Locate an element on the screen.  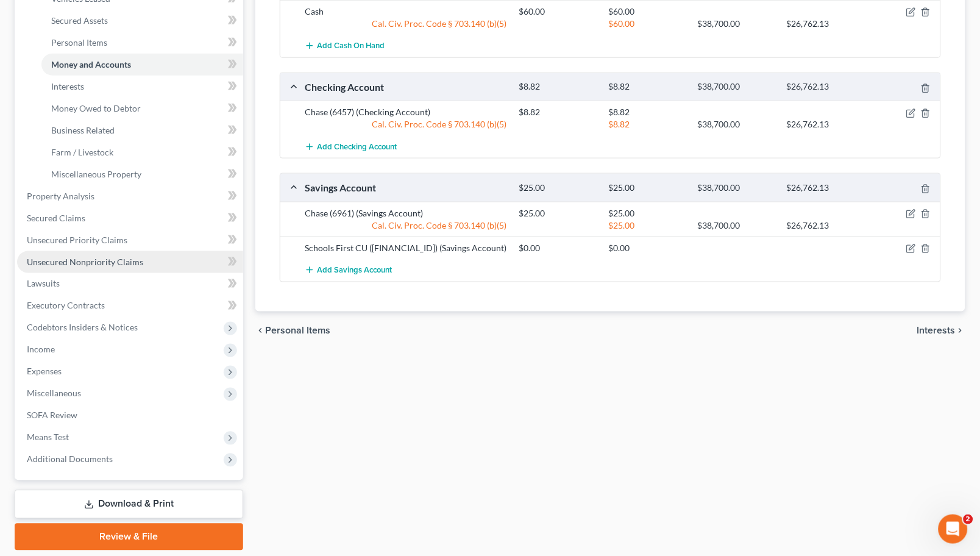
span: Add Cash on Hand is located at coordinates (350, 46).